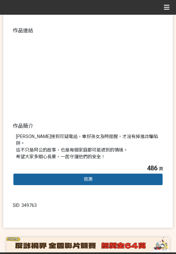  Describe the element at coordinates (23, 30) in the screenshot. I see `span: 作品連結` at that location.